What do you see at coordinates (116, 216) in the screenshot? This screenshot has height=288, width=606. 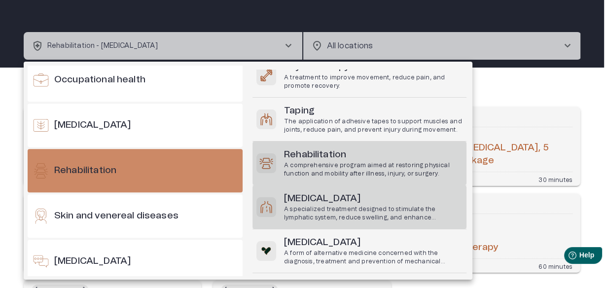 I see `h6: Skin and venereal diseases` at bounding box center [116, 216].